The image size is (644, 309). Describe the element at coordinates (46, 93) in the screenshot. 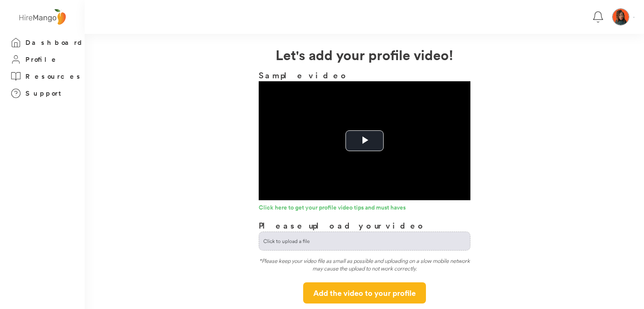

I see `h3: Support` at that location.